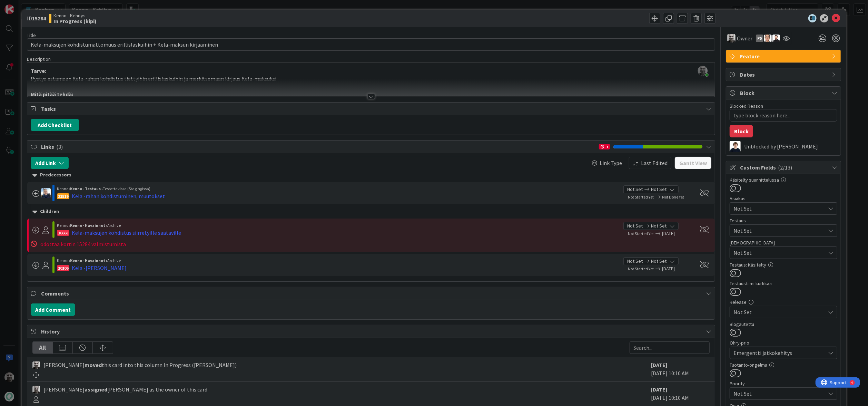 Image resolution: width=868 pixels, height=406 pixels. I want to click on input: Search..., so click(670, 347).